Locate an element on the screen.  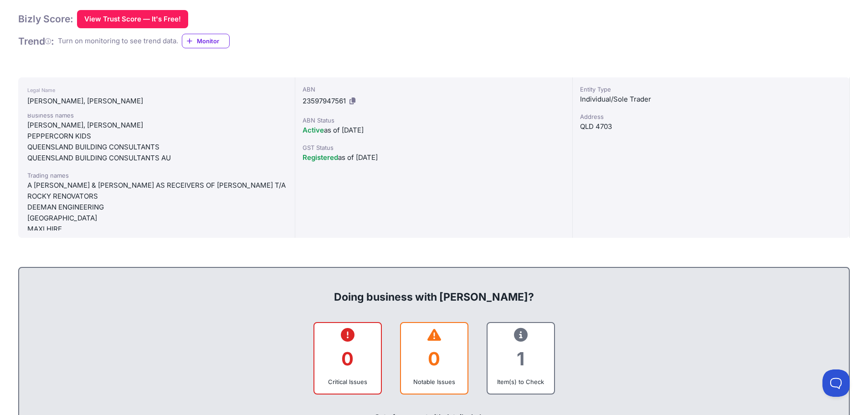
div: Business names is located at coordinates (156, 115).